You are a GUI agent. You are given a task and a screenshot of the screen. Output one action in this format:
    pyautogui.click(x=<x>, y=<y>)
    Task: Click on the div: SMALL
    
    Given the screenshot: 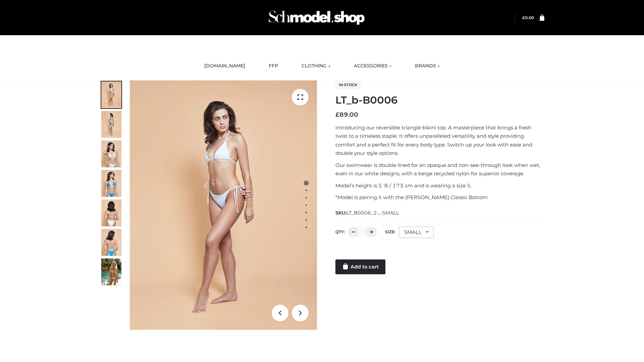 What is the action you would take?
    pyautogui.click(x=416, y=232)
    